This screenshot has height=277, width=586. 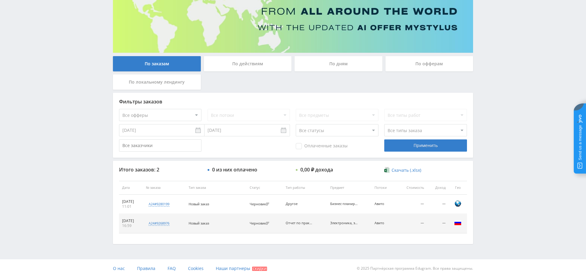 I want to click on span: Оплаченные заказы, so click(x=322, y=146).